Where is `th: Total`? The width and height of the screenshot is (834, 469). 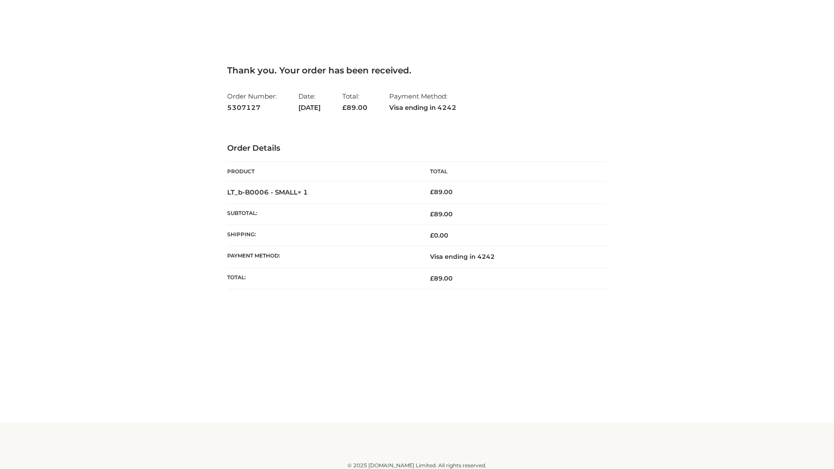
th: Total is located at coordinates (512, 172).